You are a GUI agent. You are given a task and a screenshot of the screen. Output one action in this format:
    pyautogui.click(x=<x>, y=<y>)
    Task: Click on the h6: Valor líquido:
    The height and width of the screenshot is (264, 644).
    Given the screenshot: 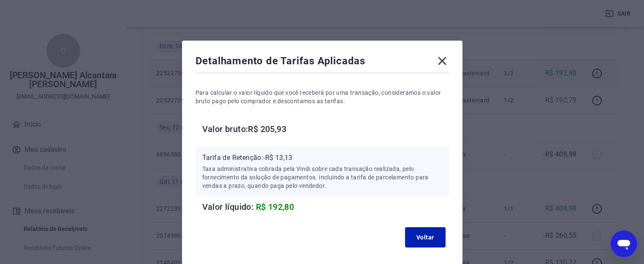 What is the action you would take?
    pyautogui.click(x=325, y=207)
    